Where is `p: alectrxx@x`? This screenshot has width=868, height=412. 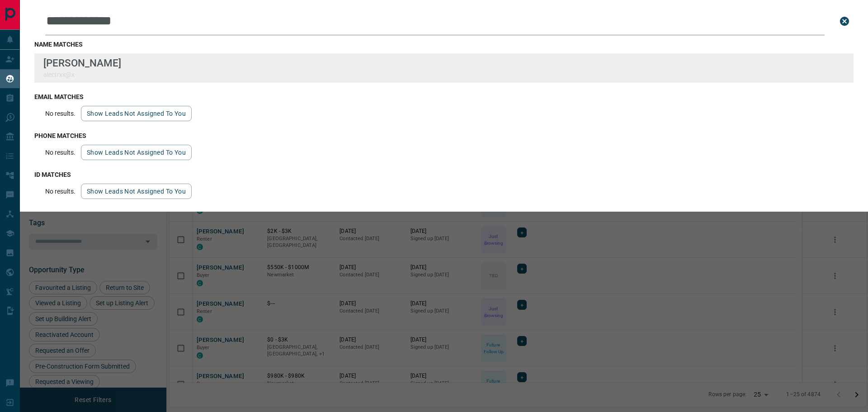 p: alectrxx@x is located at coordinates (82, 75).